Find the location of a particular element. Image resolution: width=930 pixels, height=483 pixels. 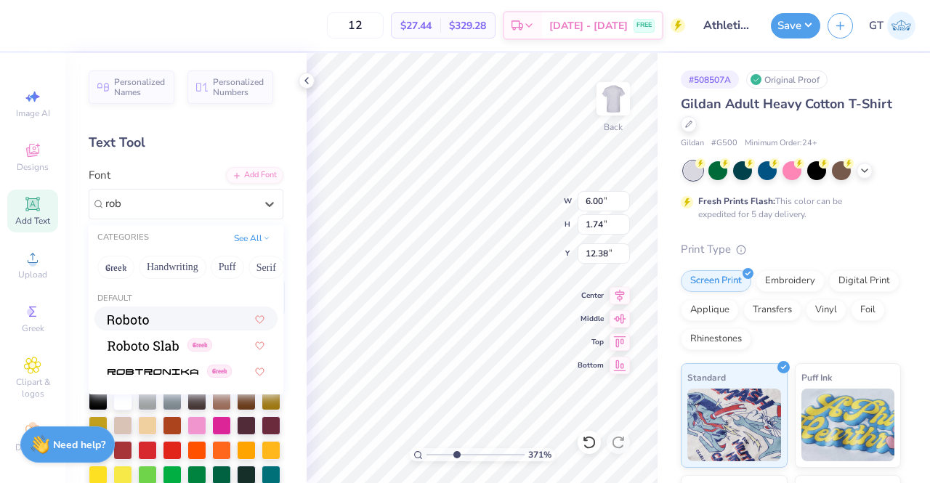

button: Puff is located at coordinates (227, 267).